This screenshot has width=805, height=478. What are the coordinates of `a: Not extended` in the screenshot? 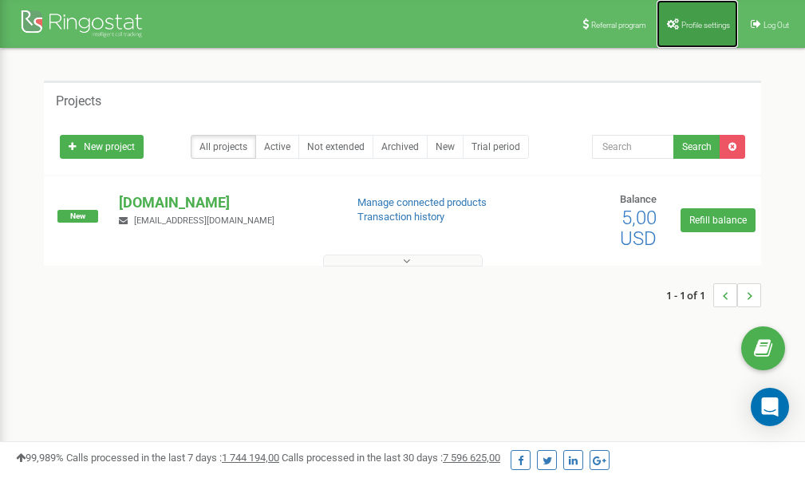 It's located at (336, 147).